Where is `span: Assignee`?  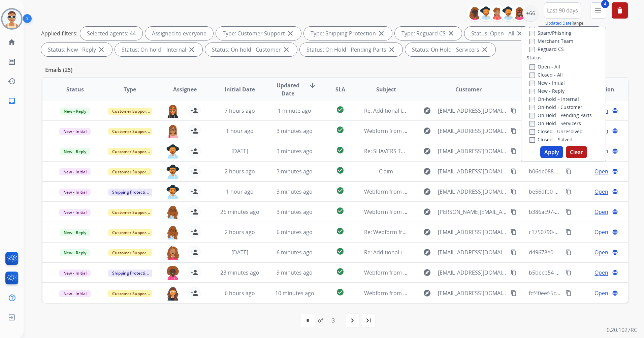 span: Assignee is located at coordinates (185, 89).